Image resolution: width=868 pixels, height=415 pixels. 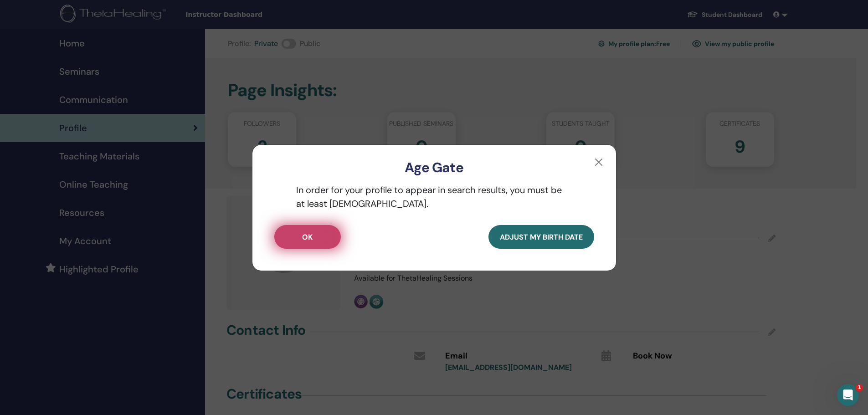 I want to click on span: OK, so click(x=307, y=237).